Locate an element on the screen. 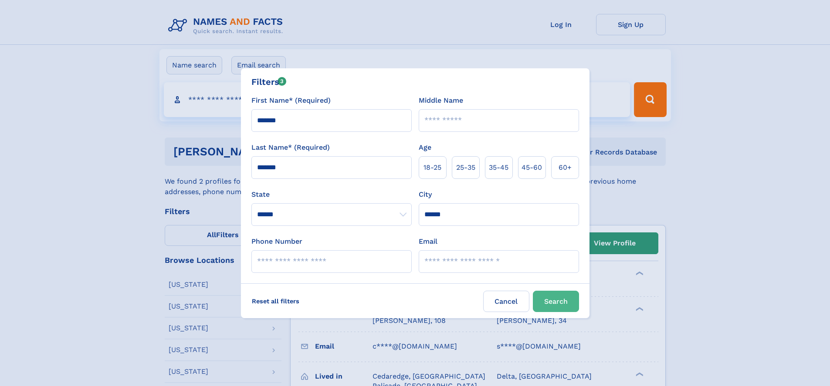  label: Middle Name is located at coordinates (441, 101).